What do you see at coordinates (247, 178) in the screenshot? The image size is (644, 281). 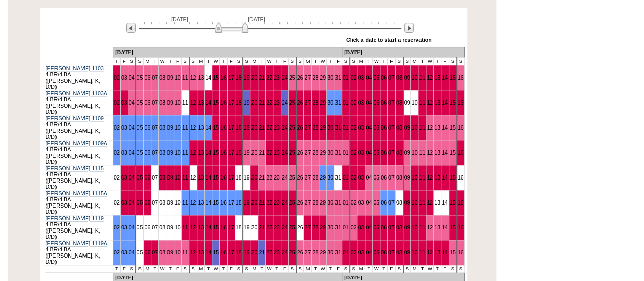 I see `a: 19` at bounding box center [247, 178].